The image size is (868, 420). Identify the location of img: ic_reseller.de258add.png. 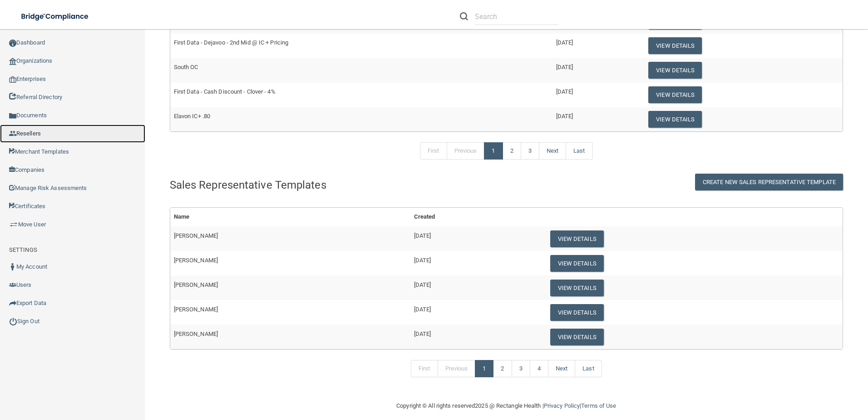
(13, 134).